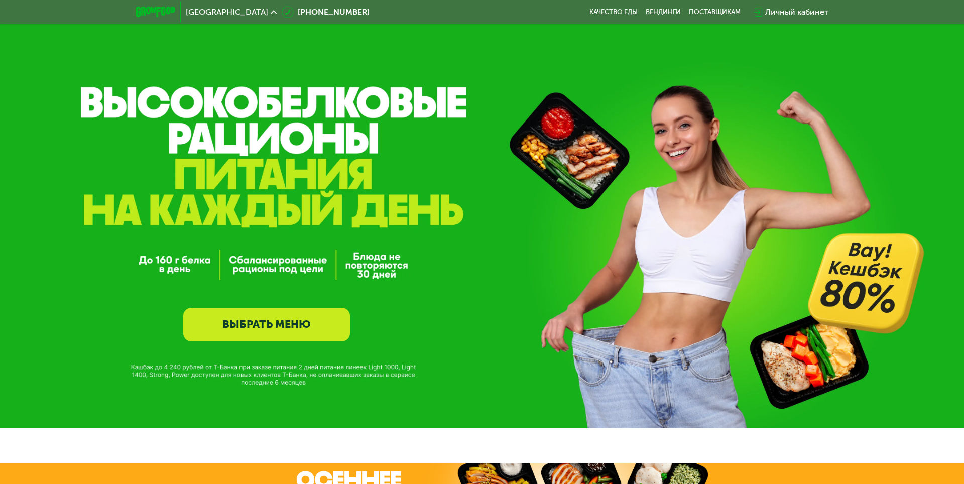 The width and height of the screenshot is (964, 484). Describe the element at coordinates (714, 12) in the screenshot. I see `div: поставщикам` at that location.